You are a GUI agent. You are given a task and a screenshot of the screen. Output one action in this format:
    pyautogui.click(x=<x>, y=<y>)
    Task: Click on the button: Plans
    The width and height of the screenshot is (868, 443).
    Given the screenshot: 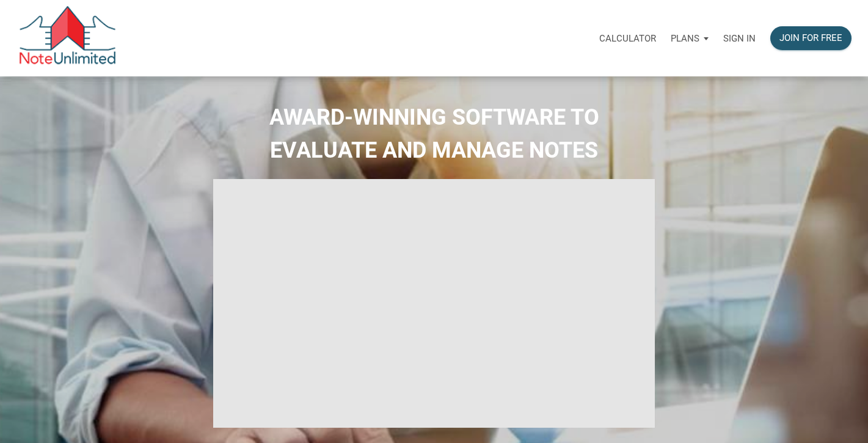 What is the action you would take?
    pyautogui.click(x=690, y=39)
    